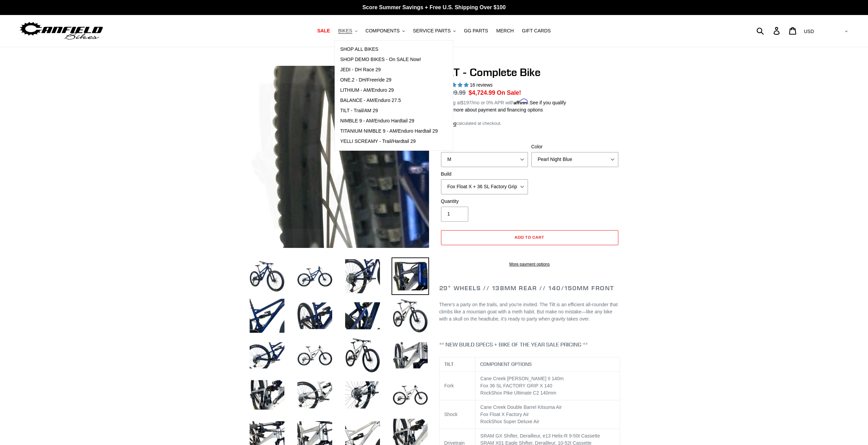  I want to click on span: GG PARTS, so click(476, 31).